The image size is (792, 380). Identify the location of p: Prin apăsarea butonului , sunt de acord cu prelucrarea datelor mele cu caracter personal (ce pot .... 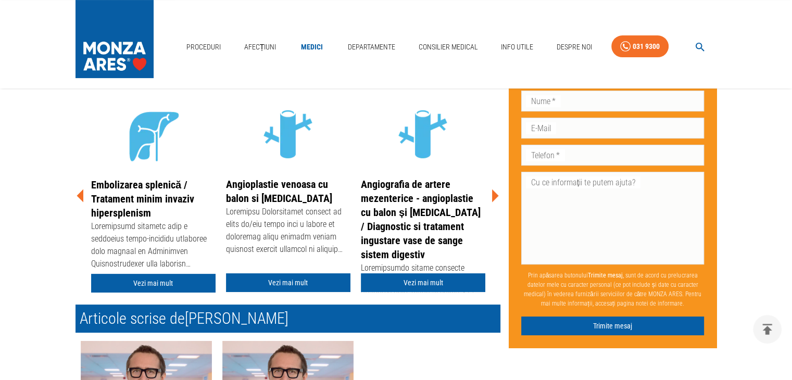
(613, 289).